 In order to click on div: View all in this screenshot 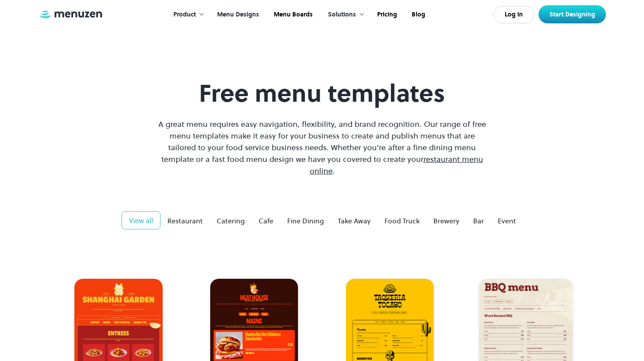, I will do `click(141, 220)`.